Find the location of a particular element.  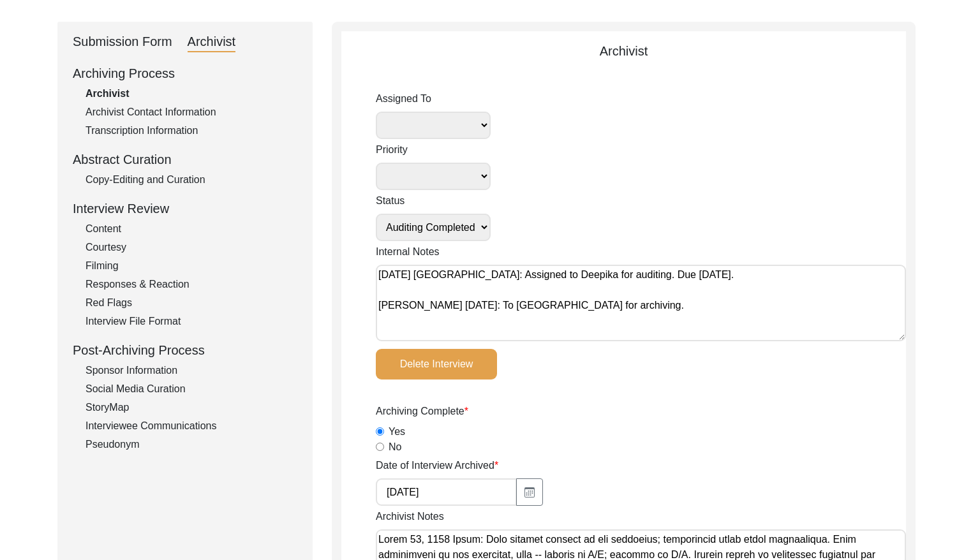

div: Interview Review is located at coordinates (185, 208).